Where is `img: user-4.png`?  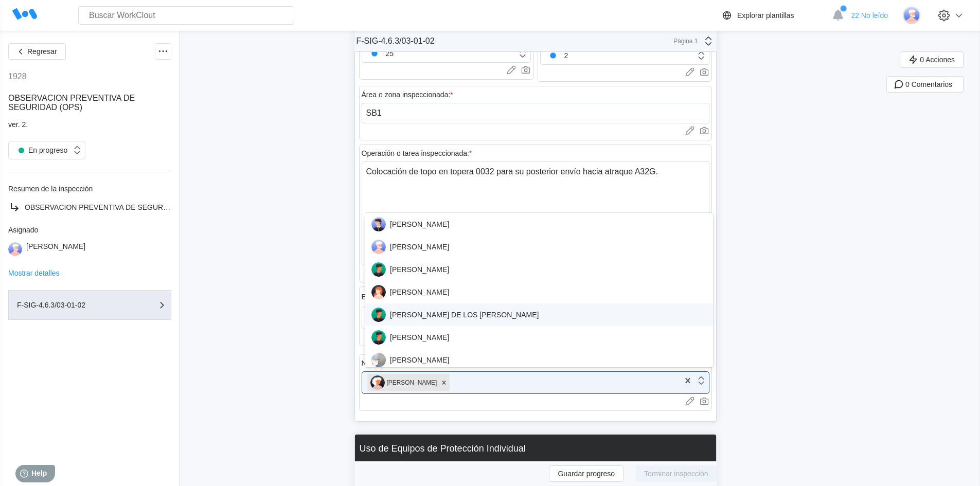
img: user-4.png is located at coordinates (378, 383).